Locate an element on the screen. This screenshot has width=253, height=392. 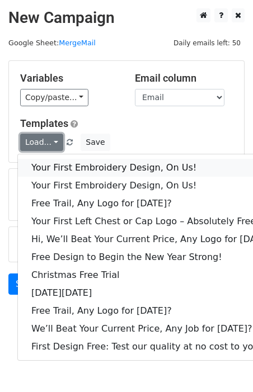
a: Load... is located at coordinates (41, 142).